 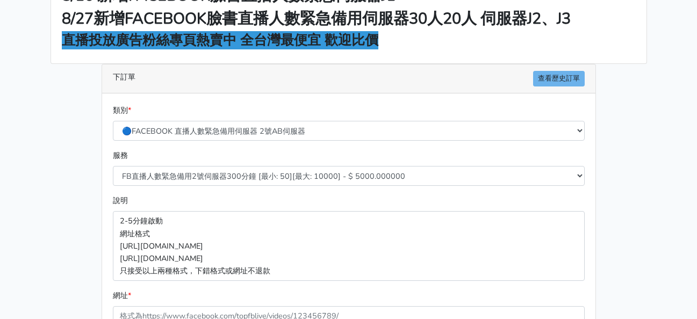 What do you see at coordinates (122, 295) in the screenshot?
I see `label: 網址` at bounding box center [122, 295].